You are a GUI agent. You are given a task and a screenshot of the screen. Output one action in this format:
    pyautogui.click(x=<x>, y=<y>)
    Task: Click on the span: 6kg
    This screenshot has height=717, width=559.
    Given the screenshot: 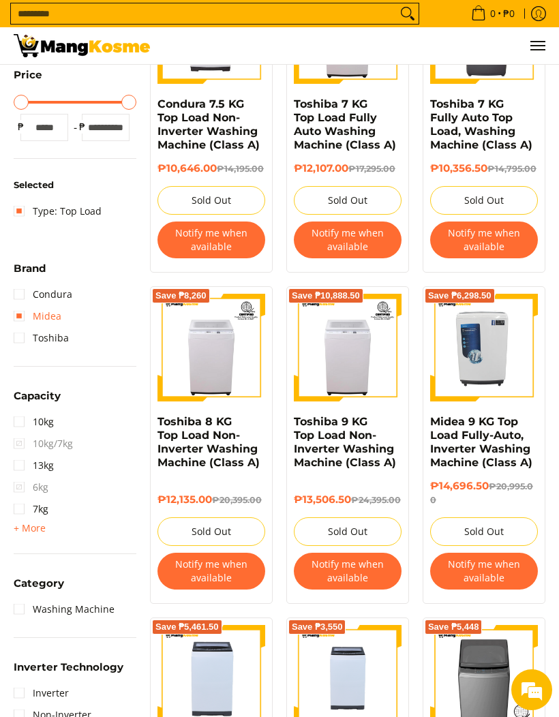 What is the action you would take?
    pyautogui.click(x=31, y=487)
    